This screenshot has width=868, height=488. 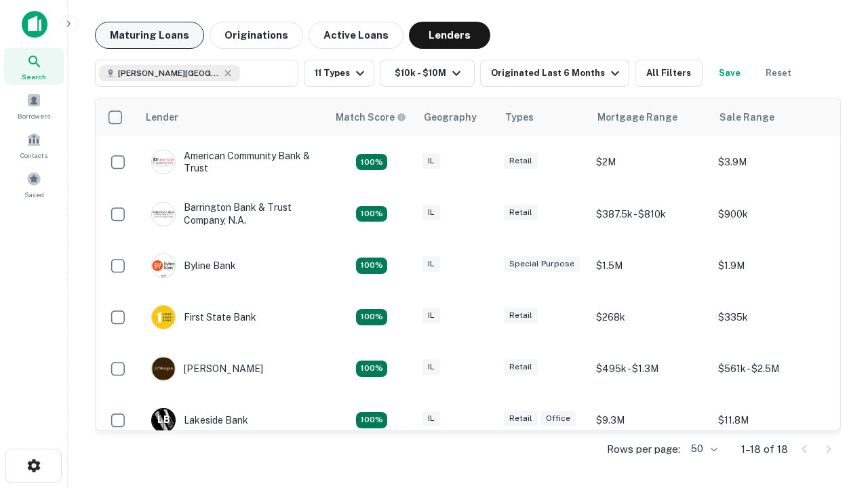 I want to click on a: Contacts, so click(x=34, y=145).